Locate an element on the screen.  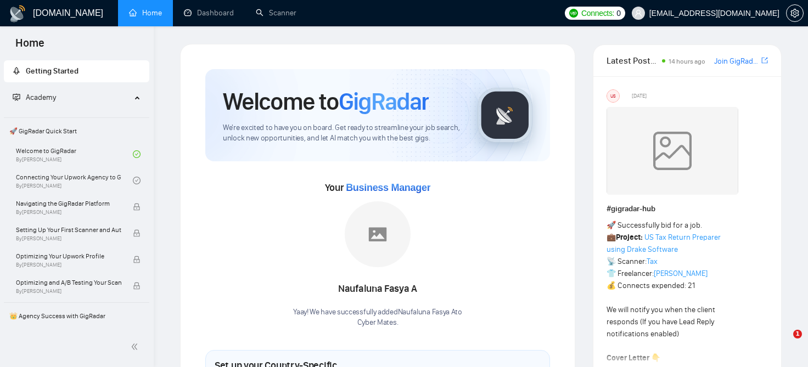
a: dashboardDashboard is located at coordinates (209, 13).